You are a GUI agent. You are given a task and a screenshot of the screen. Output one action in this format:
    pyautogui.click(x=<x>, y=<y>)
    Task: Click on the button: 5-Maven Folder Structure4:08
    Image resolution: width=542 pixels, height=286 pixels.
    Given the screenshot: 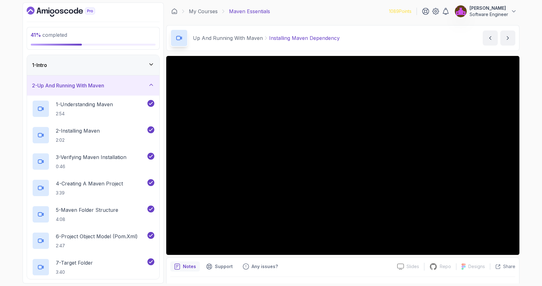 What is the action you would take?
    pyautogui.click(x=93, y=214)
    